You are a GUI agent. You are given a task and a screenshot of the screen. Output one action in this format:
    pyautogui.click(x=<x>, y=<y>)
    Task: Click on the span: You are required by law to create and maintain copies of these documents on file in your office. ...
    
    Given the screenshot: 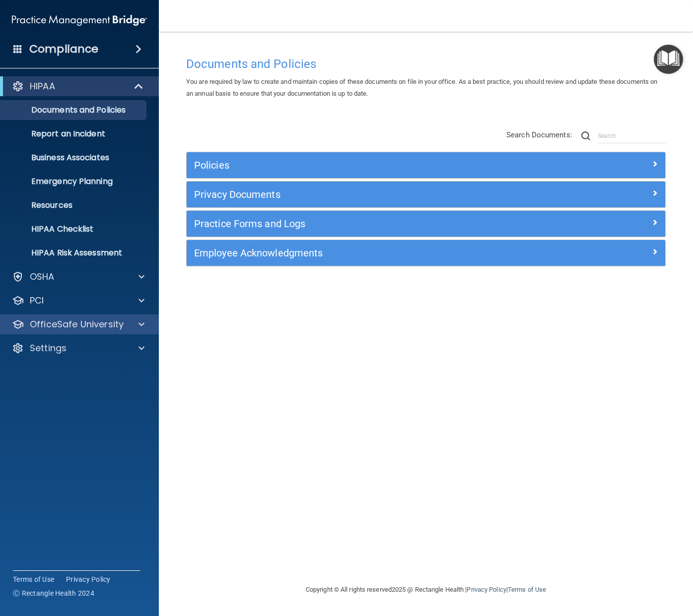 What is the action you would take?
    pyautogui.click(x=421, y=87)
    